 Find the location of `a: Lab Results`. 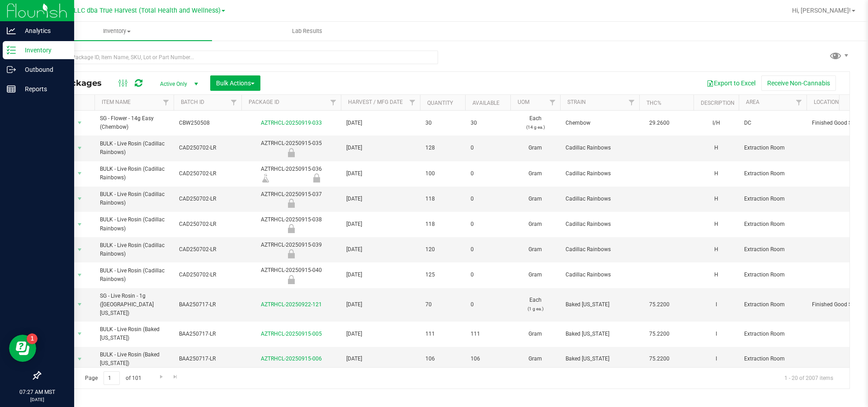

a: Lab Results is located at coordinates (307, 31).